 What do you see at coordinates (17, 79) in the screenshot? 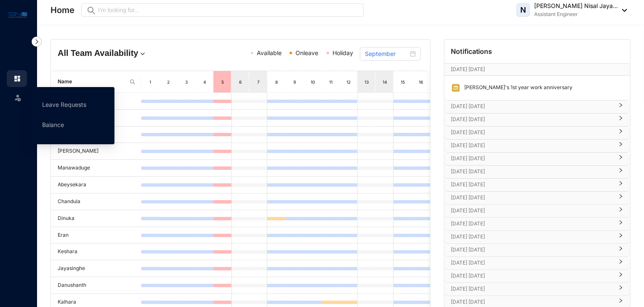
I see `img: home.c6720e0a13eba0172344.svg` at bounding box center [17, 79].